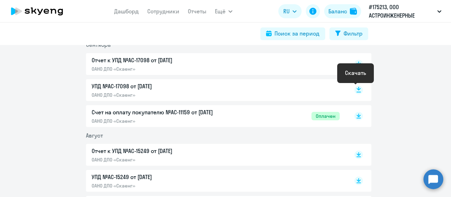  Describe the element at coordinates (325, 116) in the screenshot. I see `span: Оплачен` at that location.